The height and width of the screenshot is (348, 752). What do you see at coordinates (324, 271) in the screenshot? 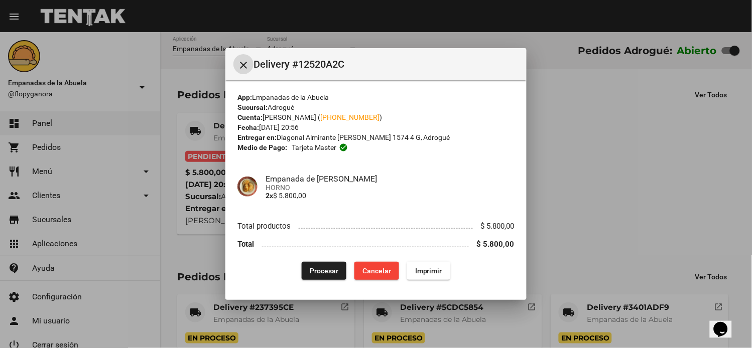
I see `span: Procesar` at bounding box center [324, 271].